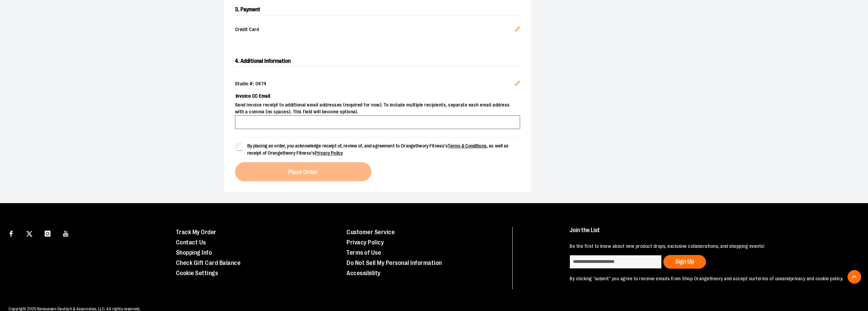  I want to click on div: Studio #: 0474, so click(378, 84).